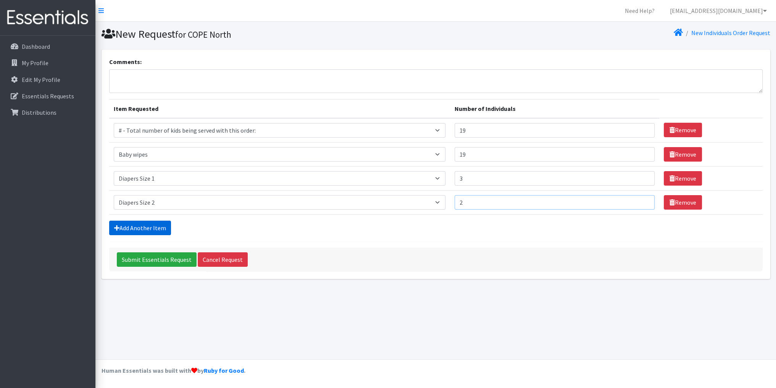 This screenshot has width=776, height=388. Describe the element at coordinates (48, 96) in the screenshot. I see `a: Essentials Requests` at that location.